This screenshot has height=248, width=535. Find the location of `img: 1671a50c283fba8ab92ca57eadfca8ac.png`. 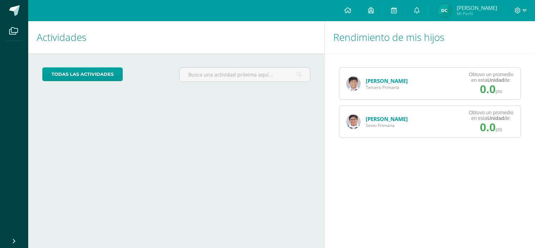

img: 1671a50c283fba8ab92ca57eadfca8ac.png is located at coordinates (354, 84).